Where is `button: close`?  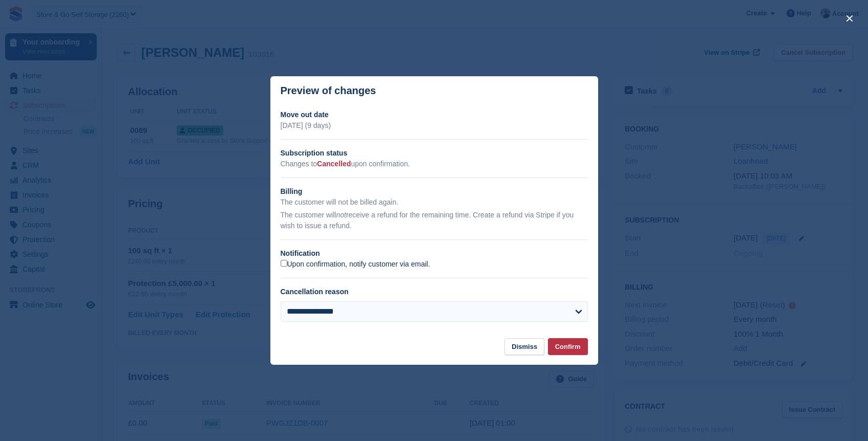 button: close is located at coordinates (849, 19).